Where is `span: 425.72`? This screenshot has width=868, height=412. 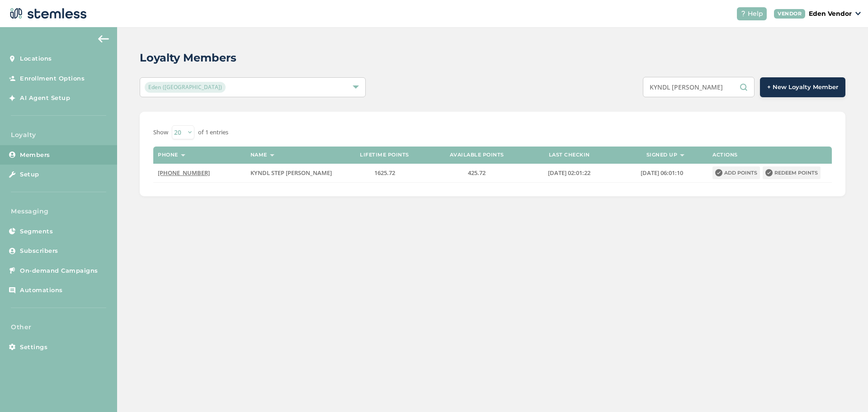 span: 425.72 is located at coordinates (476, 173).